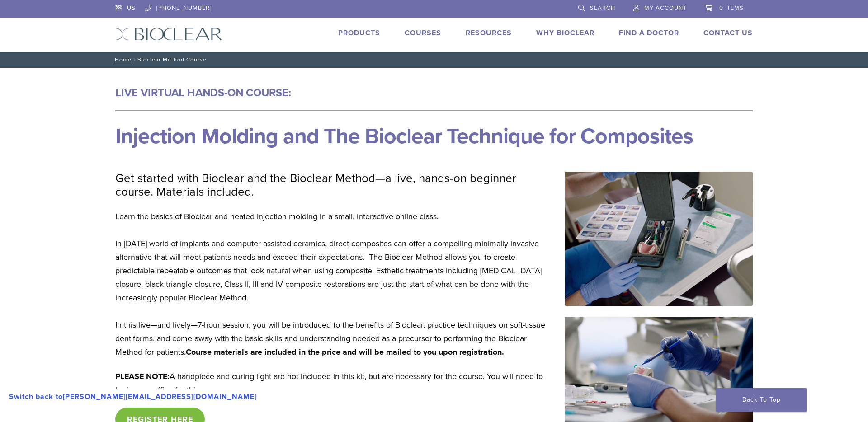 The width and height of the screenshot is (868, 422). What do you see at coordinates (666, 8) in the screenshot?
I see `span: My Account` at bounding box center [666, 8].